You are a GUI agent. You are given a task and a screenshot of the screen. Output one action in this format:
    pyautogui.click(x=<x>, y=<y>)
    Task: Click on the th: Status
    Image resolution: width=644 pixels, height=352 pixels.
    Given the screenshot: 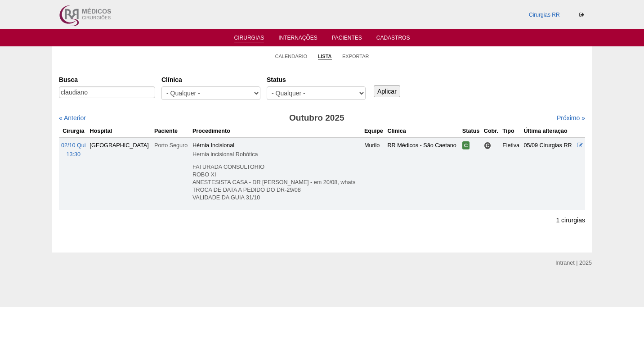 What is the action you would take?
    pyautogui.click(x=471, y=131)
    